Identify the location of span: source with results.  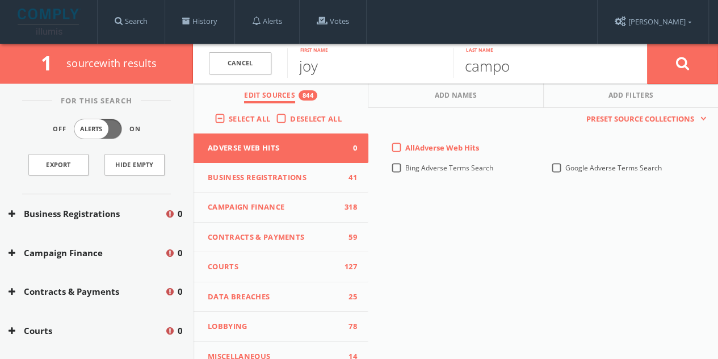
(111, 63).